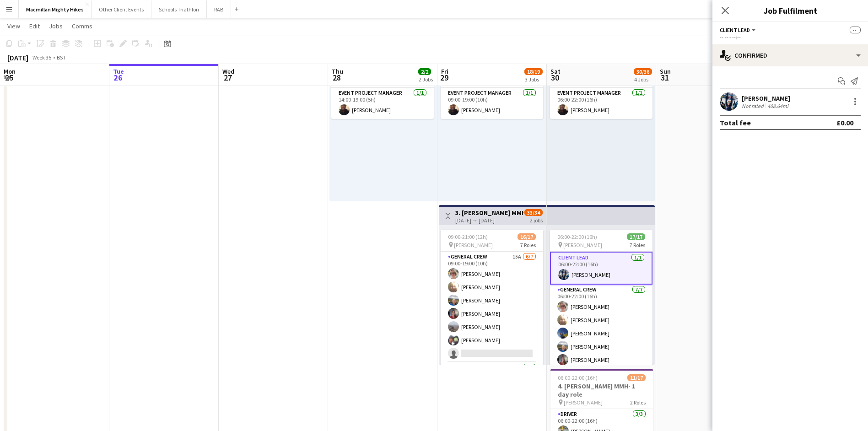  Describe the element at coordinates (735, 123) in the screenshot. I see `div: Total fee` at that location.